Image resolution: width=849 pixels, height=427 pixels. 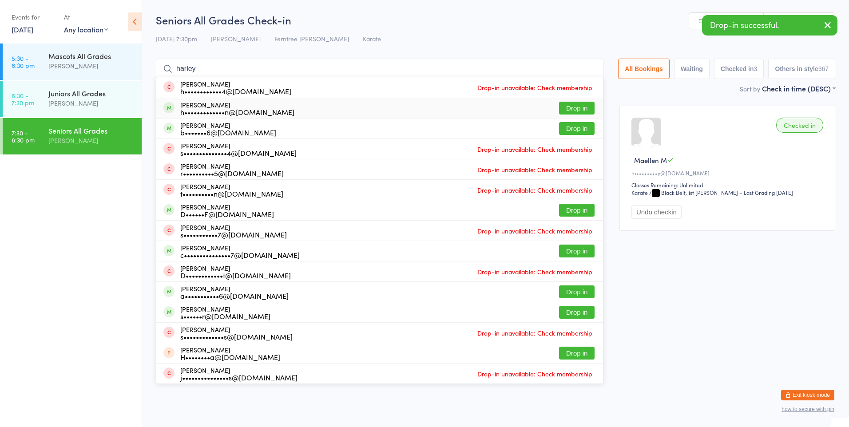 I want to click on input: Search, so click(x=380, y=69).